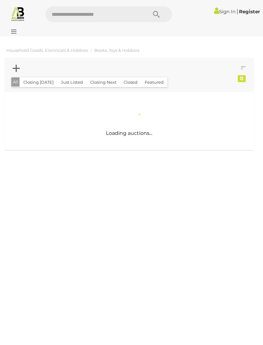 The height and width of the screenshot is (345, 263). I want to click on div: 0, so click(242, 79).